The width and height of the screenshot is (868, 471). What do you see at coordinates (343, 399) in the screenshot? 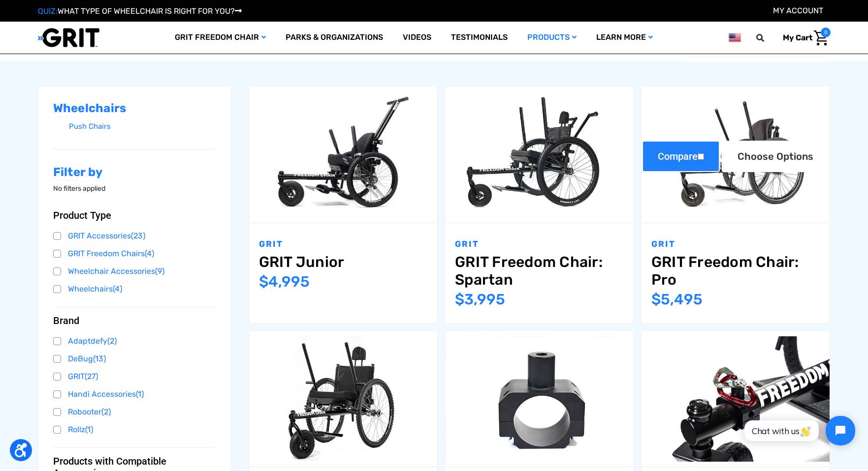
I see `a: GRIT Freedom Chair: 3.0,$2,995.00` at bounding box center [343, 399].